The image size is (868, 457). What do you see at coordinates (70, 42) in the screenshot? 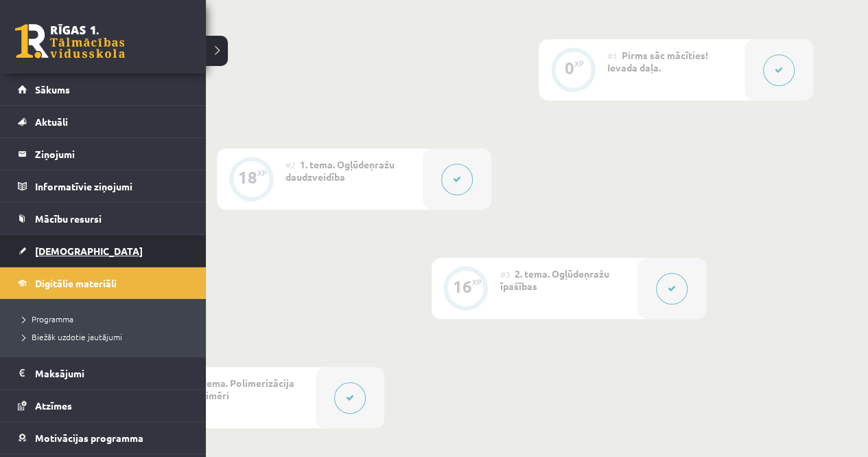
I see `a: Rīgas 1. Tālmācības vidusskola` at bounding box center [70, 42].